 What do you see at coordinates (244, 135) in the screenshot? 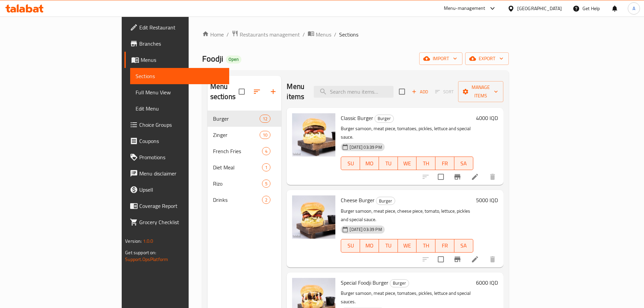
I see `div: Zinger10` at bounding box center [244, 135].